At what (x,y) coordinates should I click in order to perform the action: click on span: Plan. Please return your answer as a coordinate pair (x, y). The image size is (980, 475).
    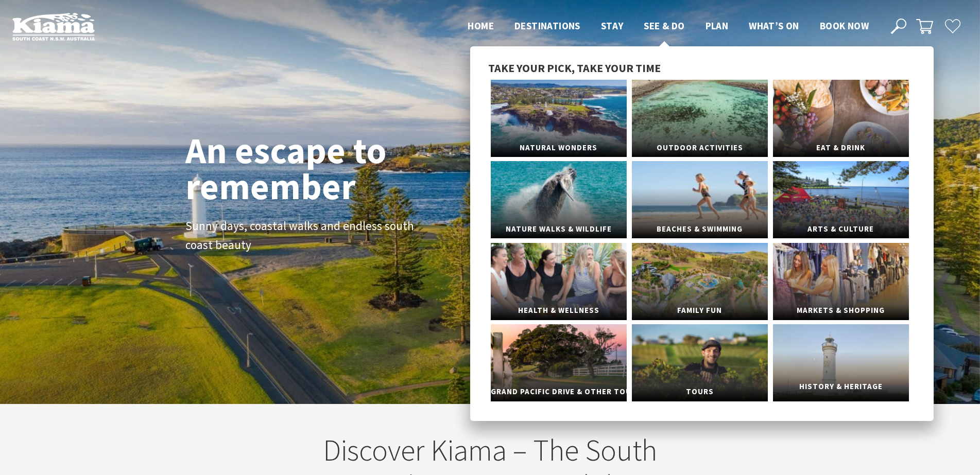
    Looking at the image, I should click on (717, 25).